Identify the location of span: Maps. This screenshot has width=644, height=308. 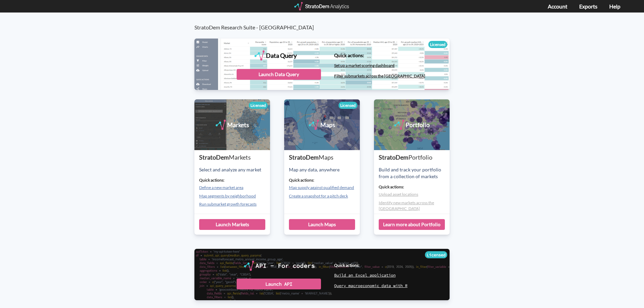
(326, 157).